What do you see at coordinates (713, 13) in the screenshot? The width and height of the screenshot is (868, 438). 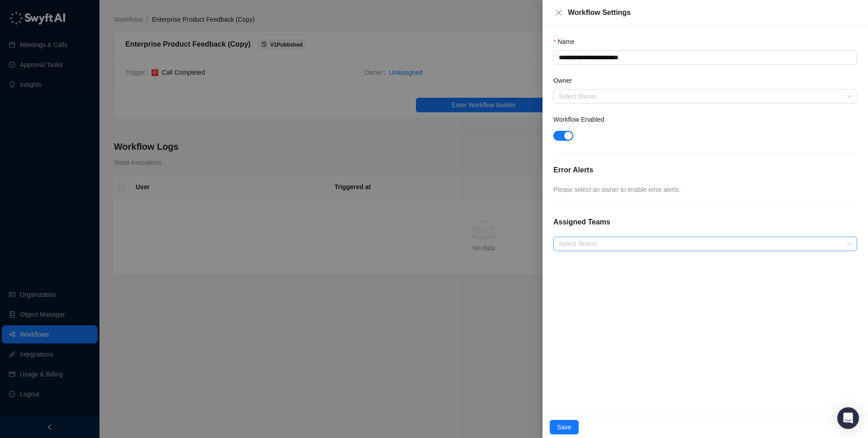 I see `div: Workflow Settings` at bounding box center [713, 13].